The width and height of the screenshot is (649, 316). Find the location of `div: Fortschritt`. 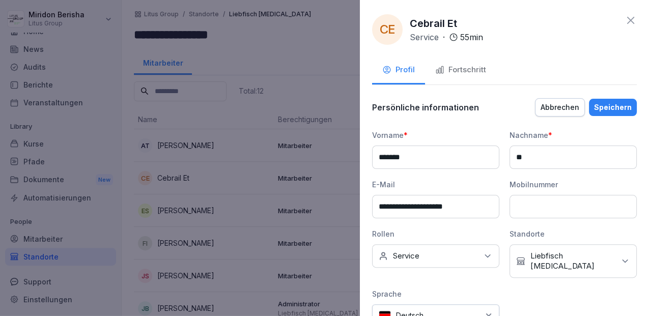

div: Fortschritt is located at coordinates (460, 70).